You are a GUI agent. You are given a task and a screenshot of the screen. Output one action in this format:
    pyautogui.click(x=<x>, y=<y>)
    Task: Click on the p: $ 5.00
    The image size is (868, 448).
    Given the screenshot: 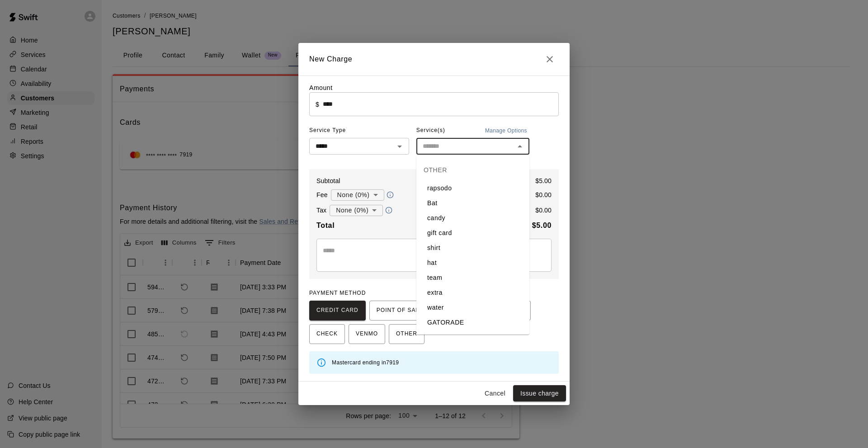 What is the action you would take?
    pyautogui.click(x=543, y=181)
    